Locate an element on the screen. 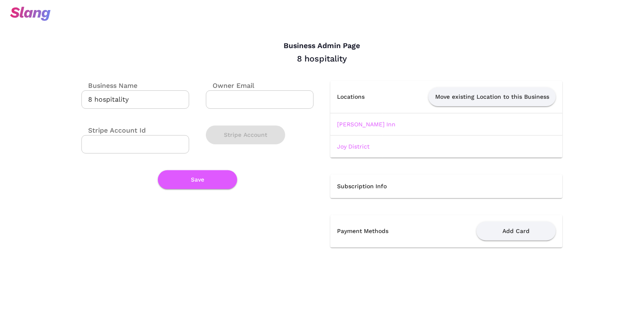  button: Move existing Location to this Business is located at coordinates (492, 97).